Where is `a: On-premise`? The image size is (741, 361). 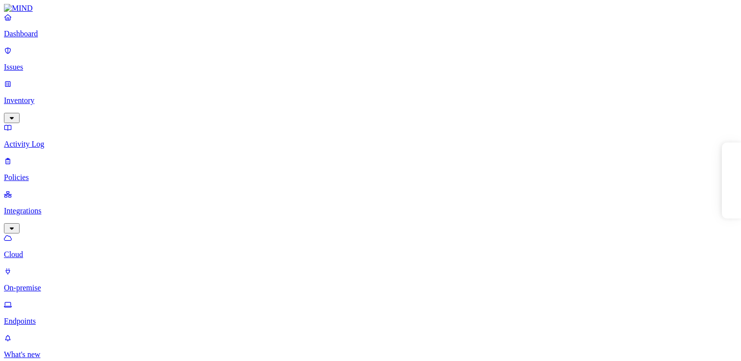
a: On-premise is located at coordinates (370, 279).